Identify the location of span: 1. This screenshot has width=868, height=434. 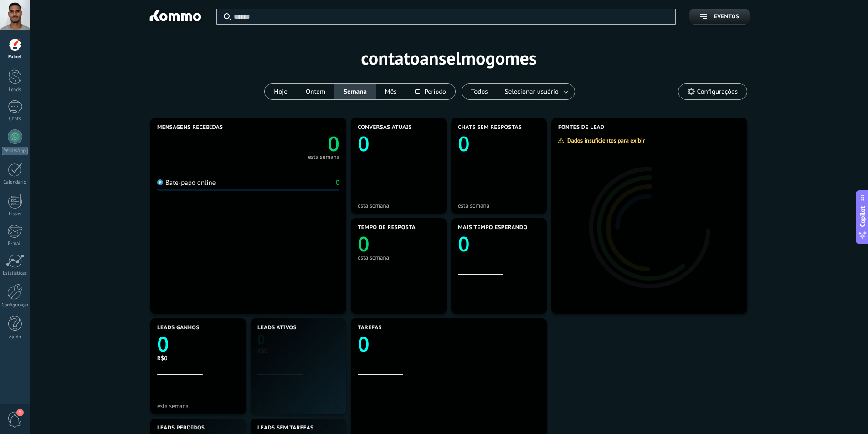
(20, 413).